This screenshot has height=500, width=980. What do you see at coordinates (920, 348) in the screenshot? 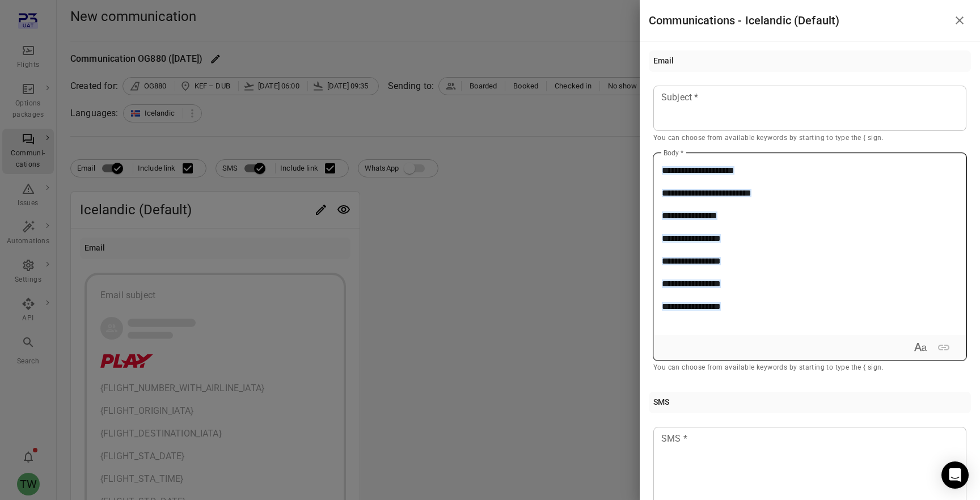
I see `button: Expand text format` at bounding box center [920, 348].